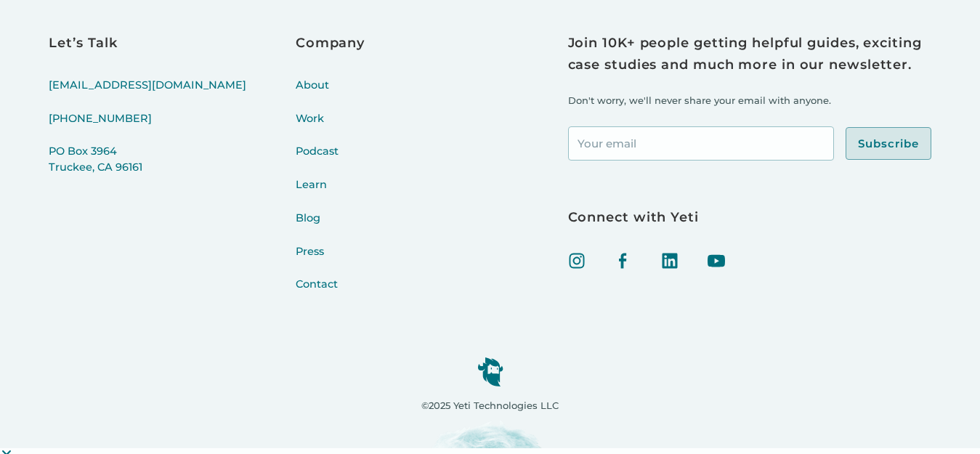 The width and height of the screenshot is (980, 454). Describe the element at coordinates (147, 169) in the screenshot. I see `a: PO Box 3964Truckee, CA 96161` at that location.